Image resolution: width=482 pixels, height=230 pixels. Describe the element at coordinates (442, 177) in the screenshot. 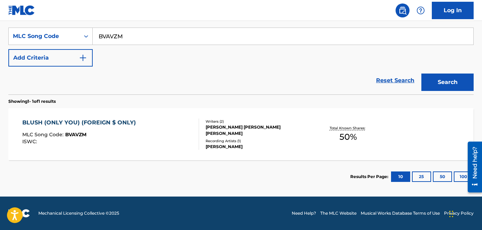

I see `button: 50` at that location.